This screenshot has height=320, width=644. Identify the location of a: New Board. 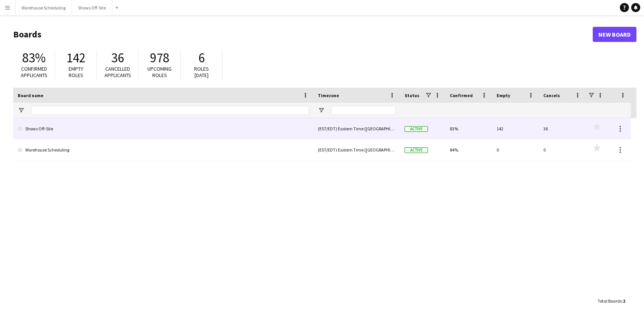
(615, 34).